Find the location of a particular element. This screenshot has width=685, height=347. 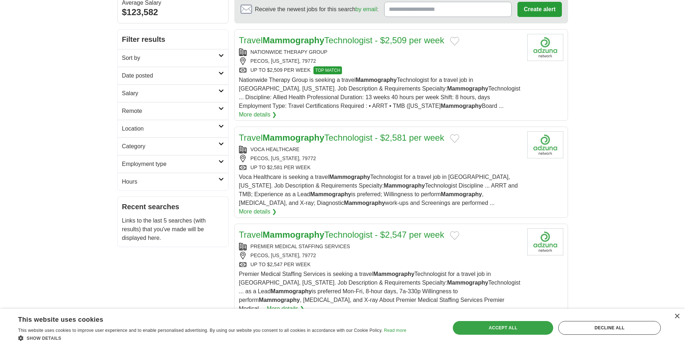

a: TravelMammographyTechnologist - $2,547 per week is located at coordinates (342, 235).